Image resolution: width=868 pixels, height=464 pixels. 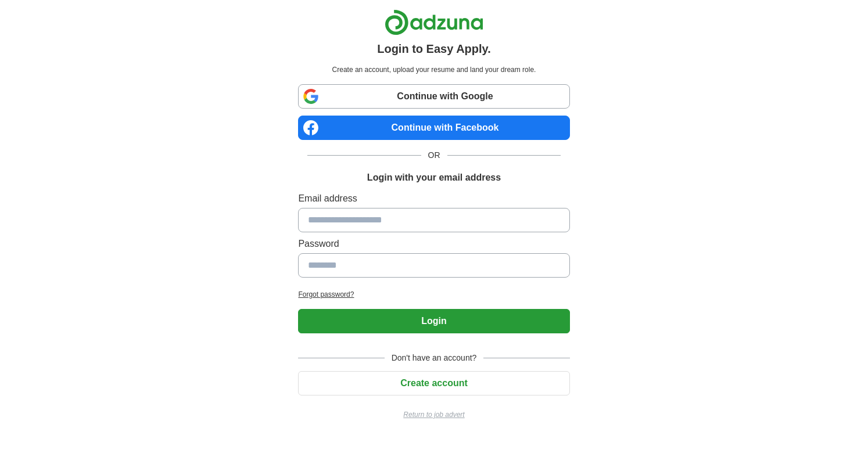 What do you see at coordinates (434, 178) in the screenshot?
I see `h1: Login with your email address` at bounding box center [434, 178].